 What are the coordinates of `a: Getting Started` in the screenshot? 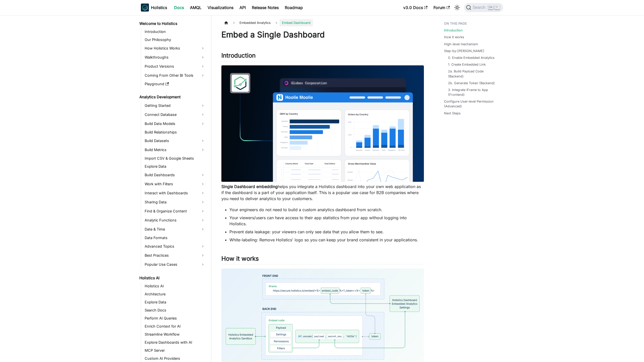 It's located at (175, 106).